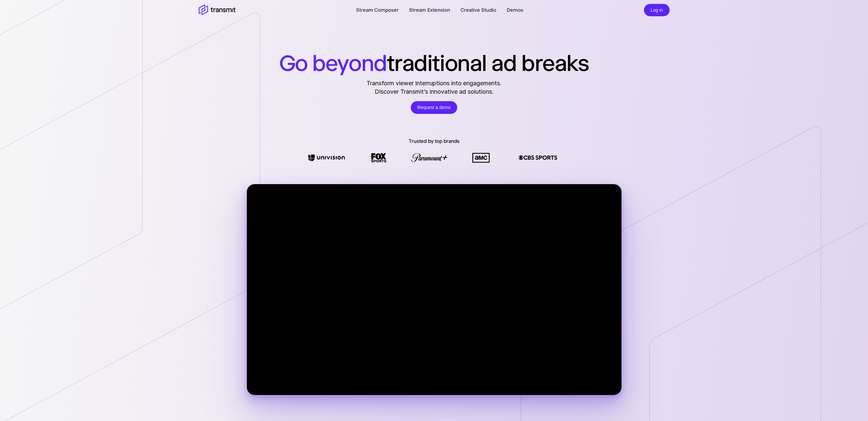 Image resolution: width=868 pixels, height=421 pixels. What do you see at coordinates (430, 10) in the screenshot?
I see `a: Stream Extension` at bounding box center [430, 10].